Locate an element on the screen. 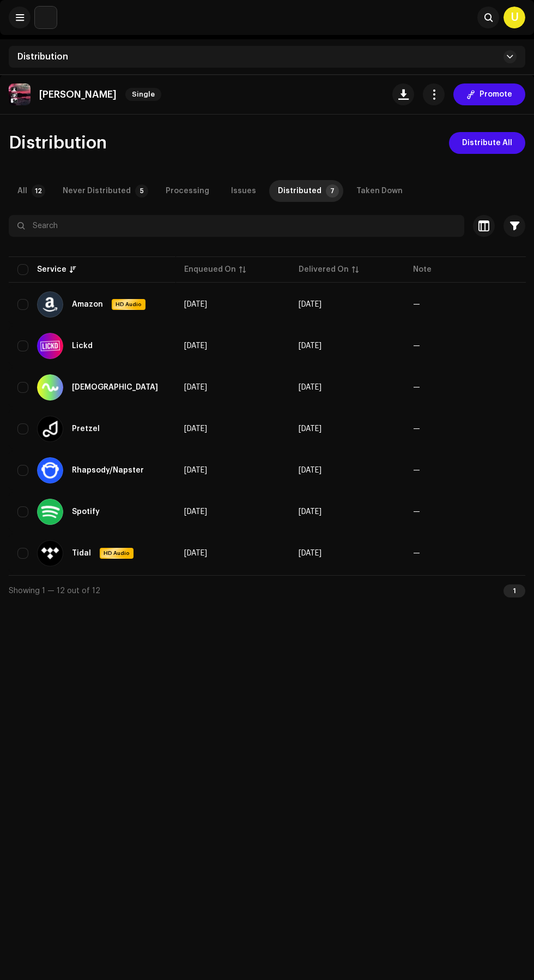 Image resolution: width=534 pixels, height=980 pixels. div: Rhapsody/Napster is located at coordinates (108, 470).